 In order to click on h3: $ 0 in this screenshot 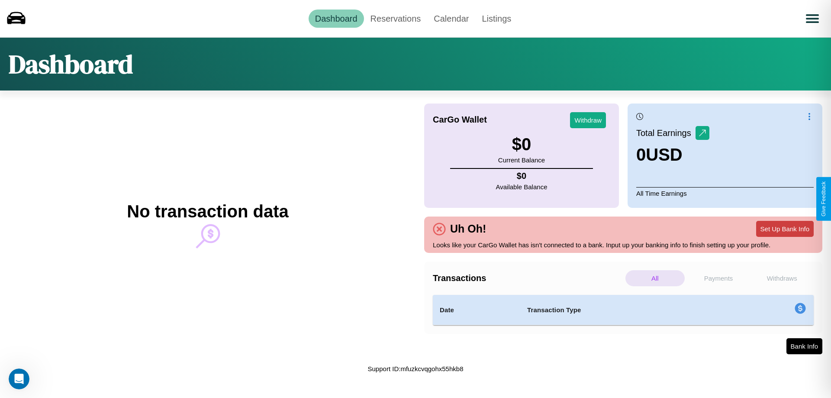, I will do `click(521, 144)`.